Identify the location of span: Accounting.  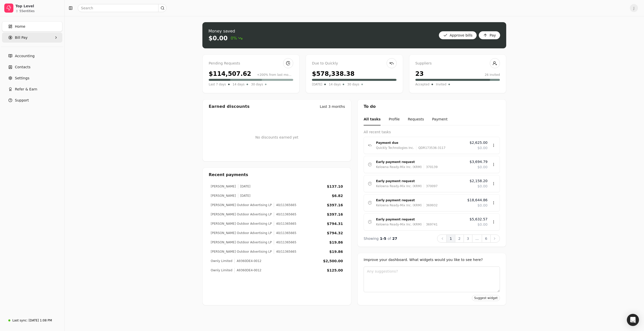
(25, 56).